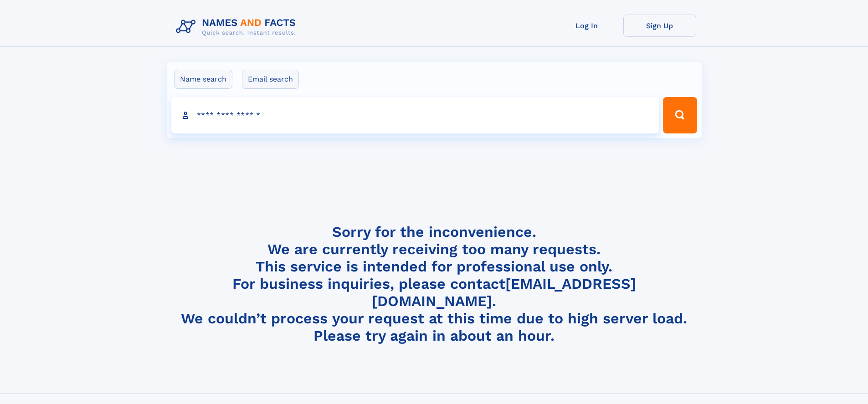  Describe the element at coordinates (434, 284) in the screenshot. I see `h4: Sorry for the inconvenience. We are currently receiving too many requests. This service is intend...` at that location.